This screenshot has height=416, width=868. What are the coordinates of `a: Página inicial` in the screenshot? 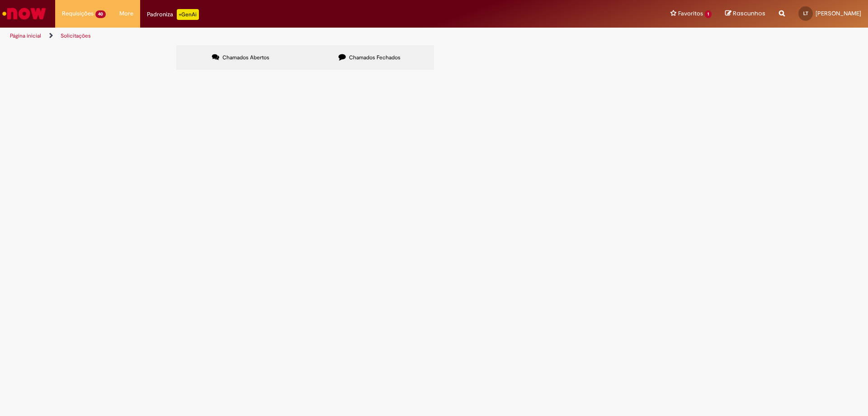 It's located at (25, 36).